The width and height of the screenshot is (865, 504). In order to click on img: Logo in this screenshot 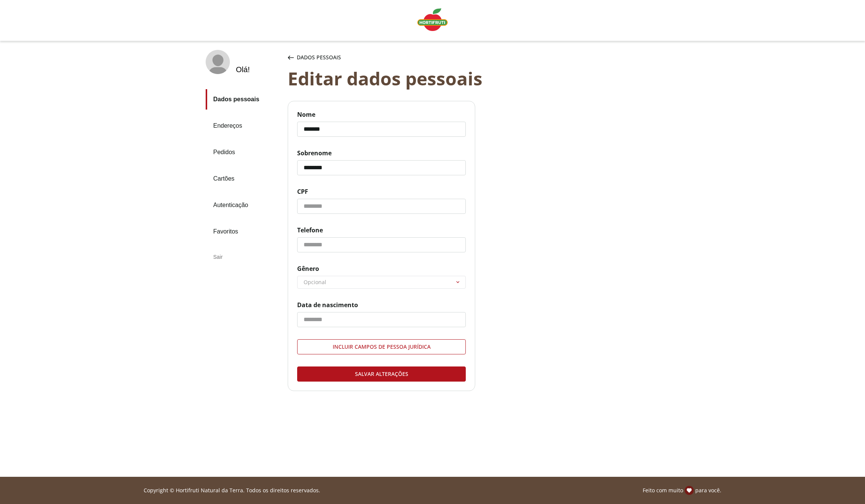, I will do `click(433, 20)`.